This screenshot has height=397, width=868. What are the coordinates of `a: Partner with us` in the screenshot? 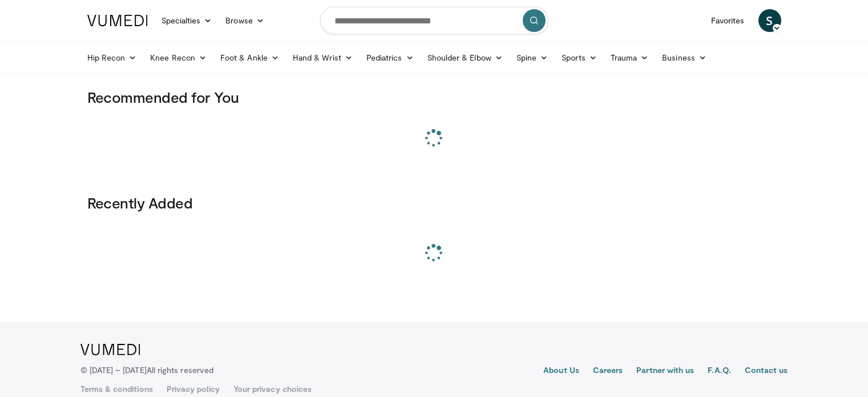 It's located at (664, 371).